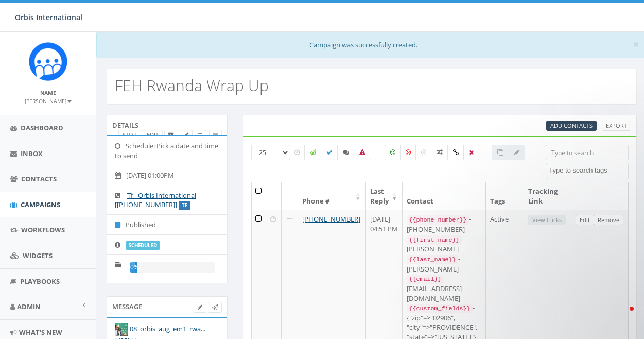  What do you see at coordinates (134, 268) in the screenshot?
I see `div: 0%` at bounding box center [134, 268].